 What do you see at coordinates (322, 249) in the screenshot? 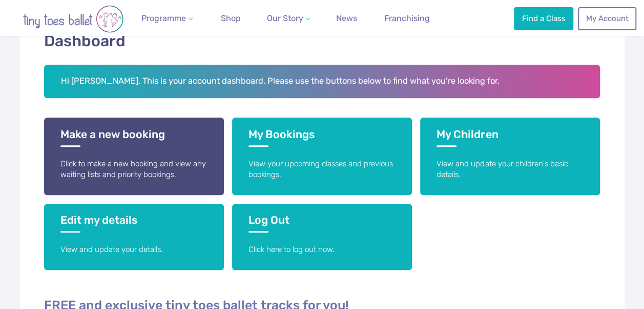
I see `p: Click here to log out now.` at bounding box center [322, 249].